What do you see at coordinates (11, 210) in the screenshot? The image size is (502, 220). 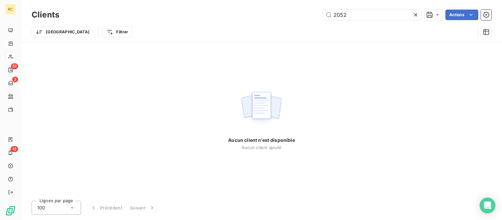 I see `img: Logo LeanPay` at bounding box center [11, 210].